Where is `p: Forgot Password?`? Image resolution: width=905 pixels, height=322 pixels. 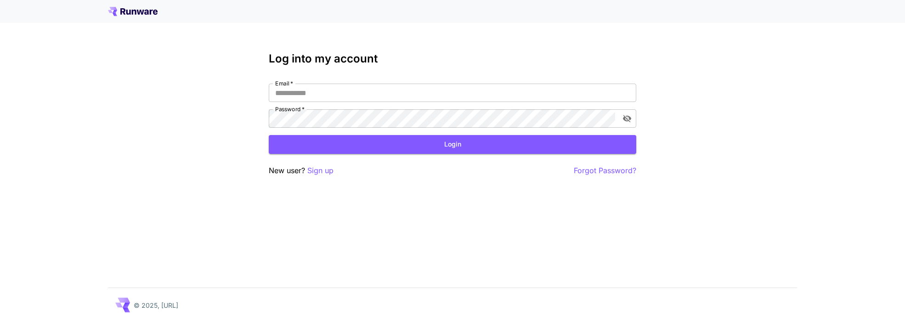 p: Forgot Password? is located at coordinates (605, 170).